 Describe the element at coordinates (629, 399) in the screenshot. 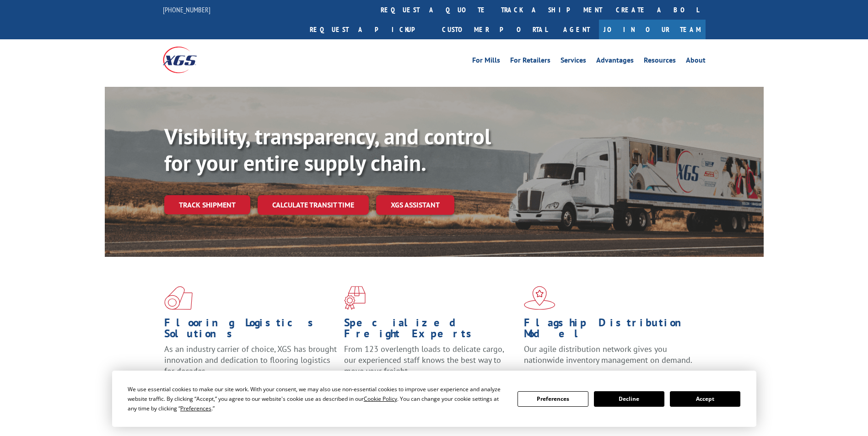

I see `button: Decline` at that location.